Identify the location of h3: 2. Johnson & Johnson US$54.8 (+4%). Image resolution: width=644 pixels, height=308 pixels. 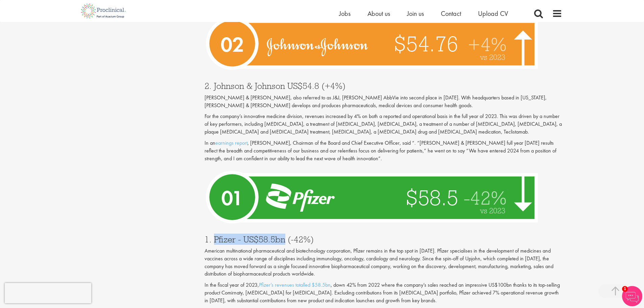
(383, 86).